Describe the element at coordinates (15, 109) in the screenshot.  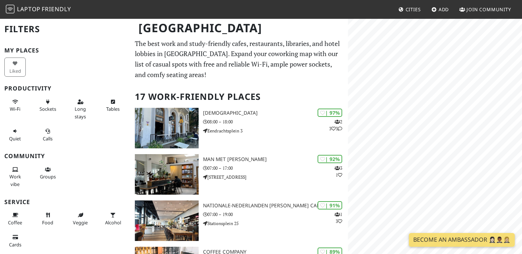
I see `span: Stable Wi-Fi` at that location.